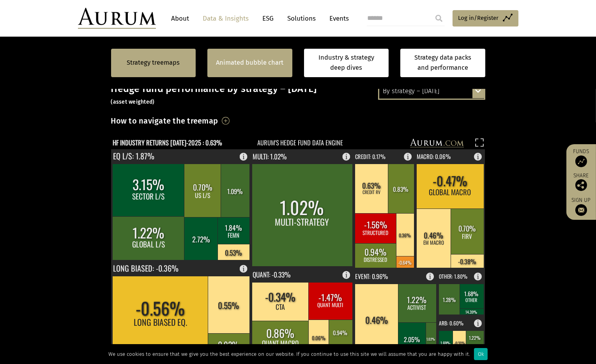 The width and height of the screenshot is (596, 364). I want to click on a: Strategy data packs and performance, so click(443, 63).